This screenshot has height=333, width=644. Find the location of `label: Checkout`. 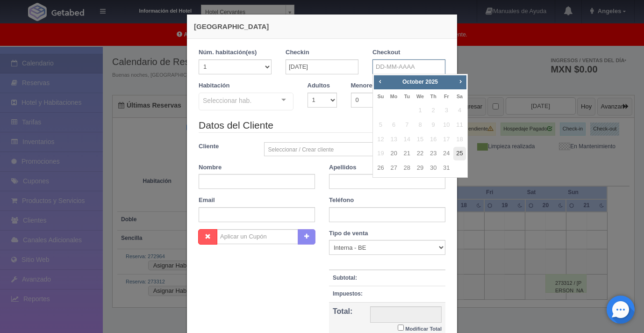

label: Checkout is located at coordinates (386, 53).